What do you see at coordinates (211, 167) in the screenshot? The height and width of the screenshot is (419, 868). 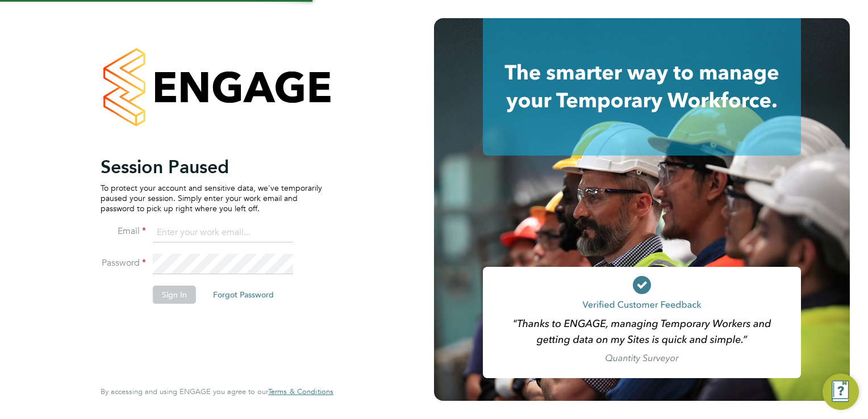 I see `h2: Session Paused` at bounding box center [211, 167].